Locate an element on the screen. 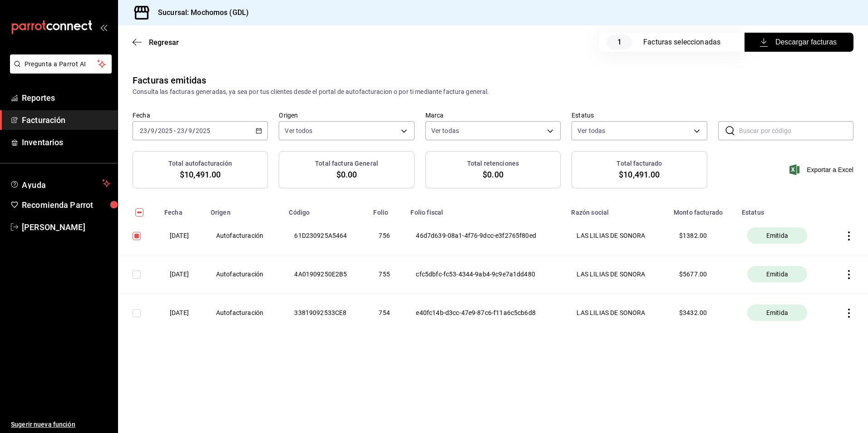 The image size is (868, 433). th: Folio is located at coordinates (386, 210).